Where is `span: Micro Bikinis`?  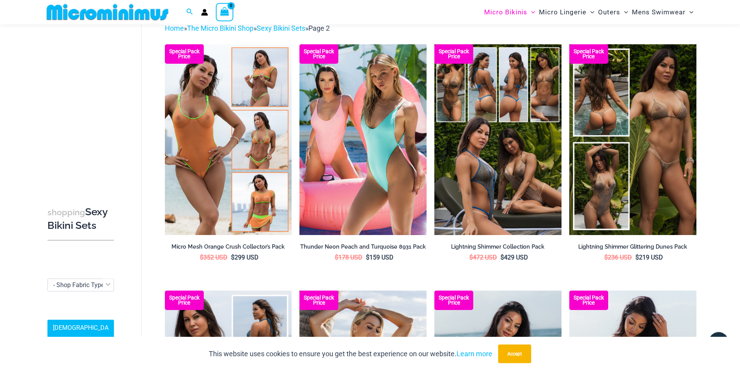
span: Micro Bikinis is located at coordinates (505, 12).